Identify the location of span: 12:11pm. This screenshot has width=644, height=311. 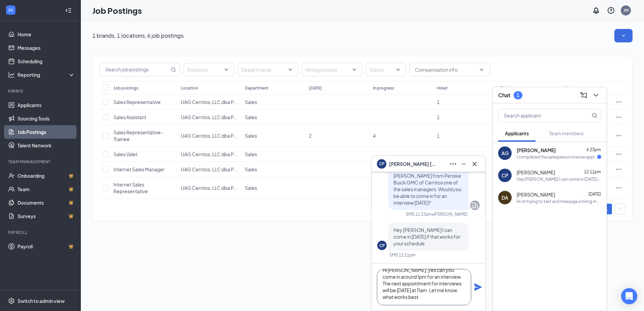
(592, 172).